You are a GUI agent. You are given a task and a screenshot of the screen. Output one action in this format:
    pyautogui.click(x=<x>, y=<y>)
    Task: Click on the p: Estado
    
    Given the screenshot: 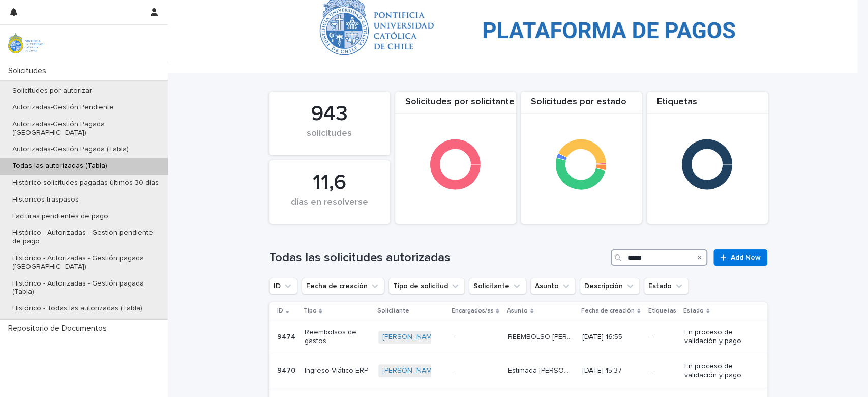 What is the action you would take?
    pyautogui.click(x=694, y=311)
    